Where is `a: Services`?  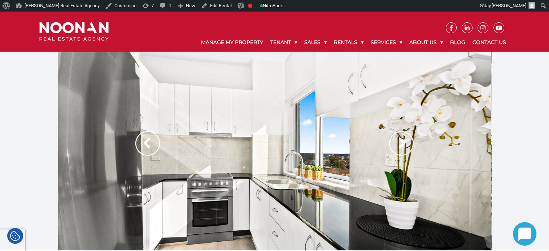 a: Services is located at coordinates (386, 42).